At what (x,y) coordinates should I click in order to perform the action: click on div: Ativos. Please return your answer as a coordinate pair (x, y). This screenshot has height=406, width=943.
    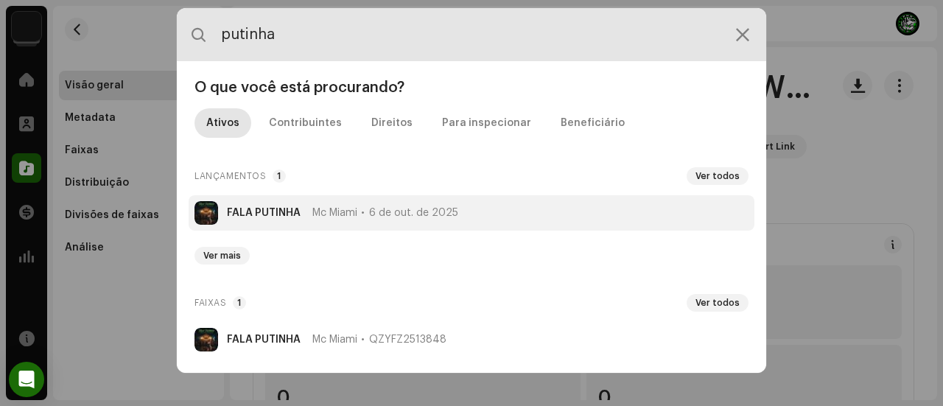
    Looking at the image, I should click on (222, 123).